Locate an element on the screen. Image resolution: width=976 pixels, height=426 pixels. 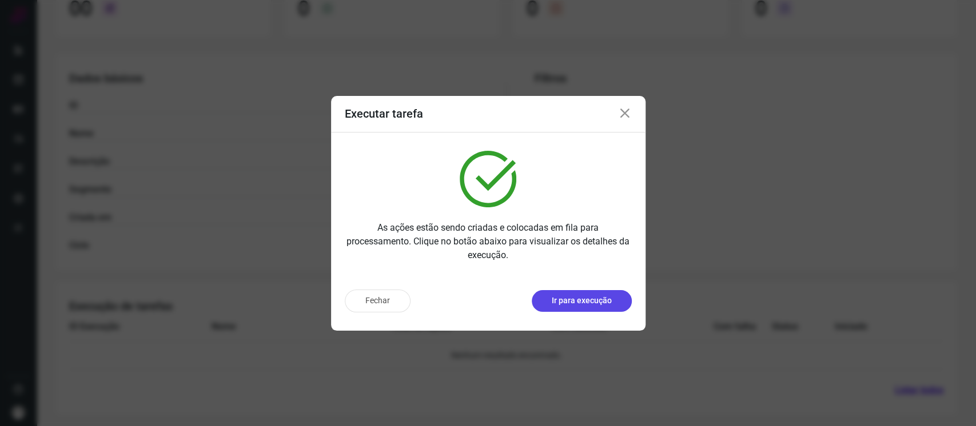
img: verified.svg is located at coordinates (488, 179).